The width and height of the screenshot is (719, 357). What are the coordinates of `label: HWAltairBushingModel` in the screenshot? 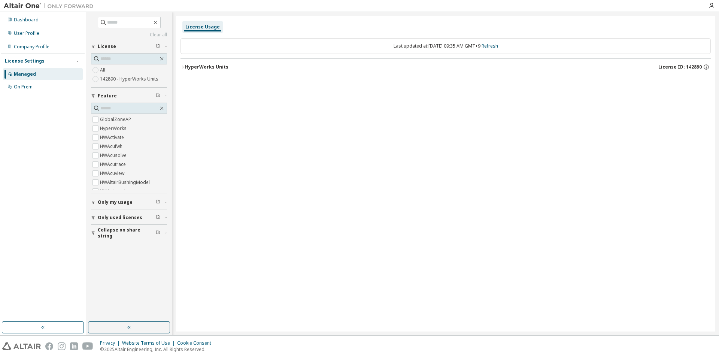 It's located at (125, 182).